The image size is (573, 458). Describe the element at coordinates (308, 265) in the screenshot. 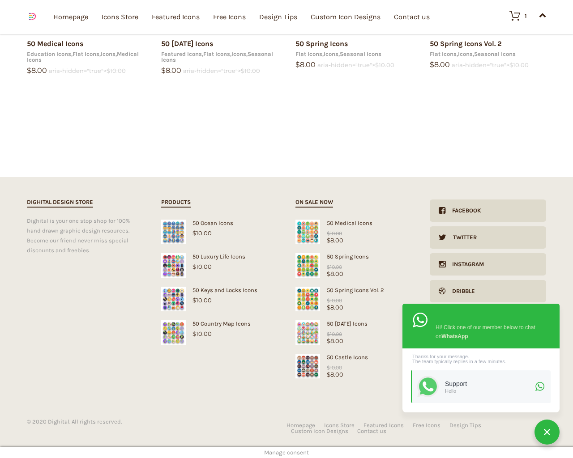

I see `img: Spring Icons` at that location.